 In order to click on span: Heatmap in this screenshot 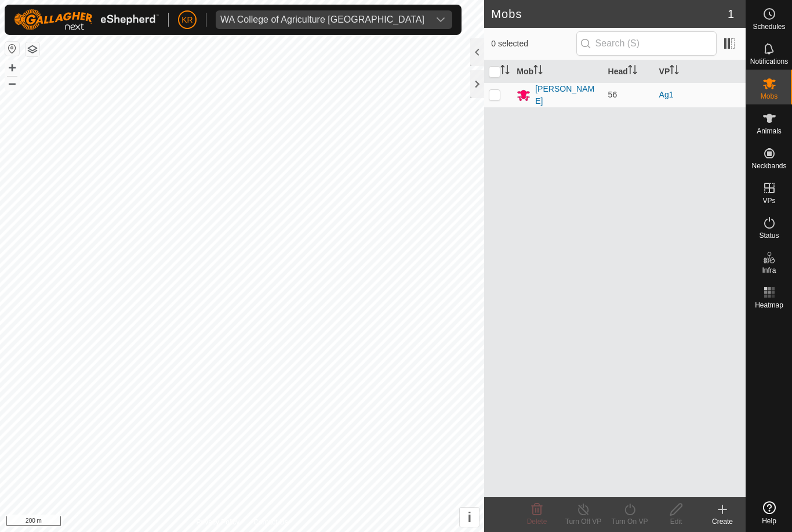, I will do `click(769, 305)`.